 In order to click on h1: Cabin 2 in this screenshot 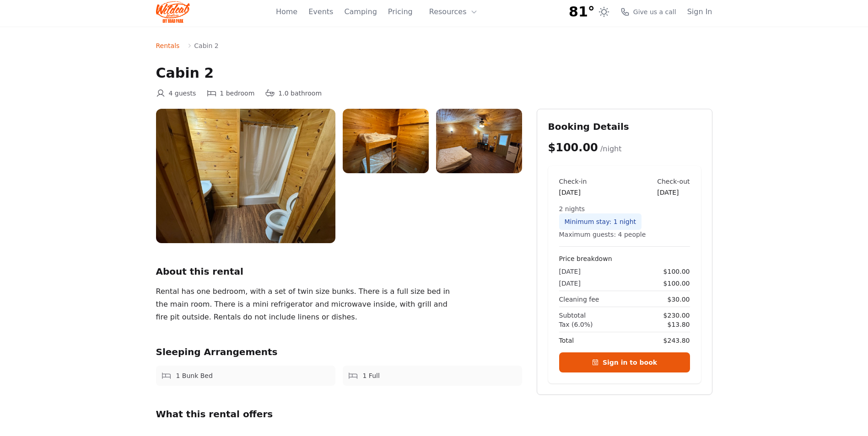, I will do `click(434, 73)`.